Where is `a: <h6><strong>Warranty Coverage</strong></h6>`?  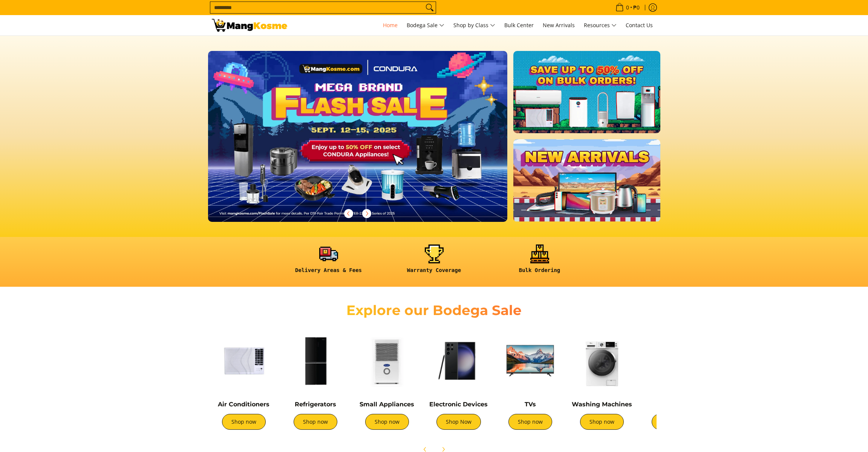
a: <h6><strong>Warranty Coverage</strong></h6> is located at coordinates (434, 262).